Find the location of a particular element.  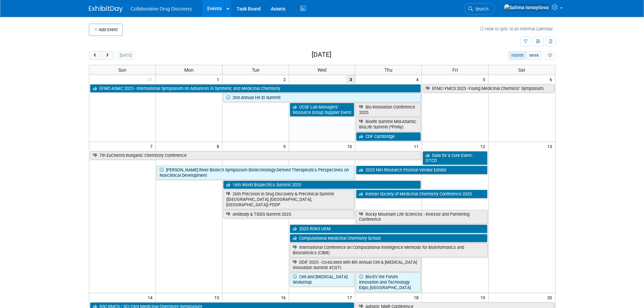

a: International Conference on Computational Intelligence Methods for Bioinformatics and Biostatisti... is located at coordinates (389, 250).